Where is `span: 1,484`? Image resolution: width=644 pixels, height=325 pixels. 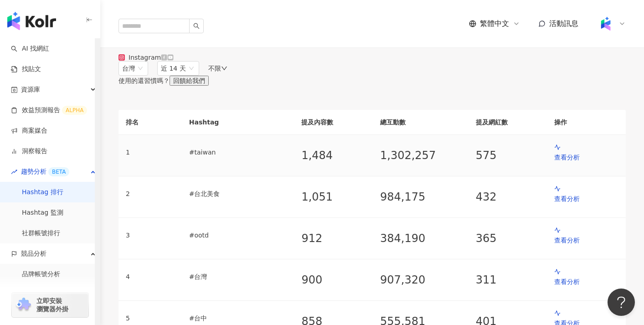 span: 1,484 is located at coordinates (317, 155).